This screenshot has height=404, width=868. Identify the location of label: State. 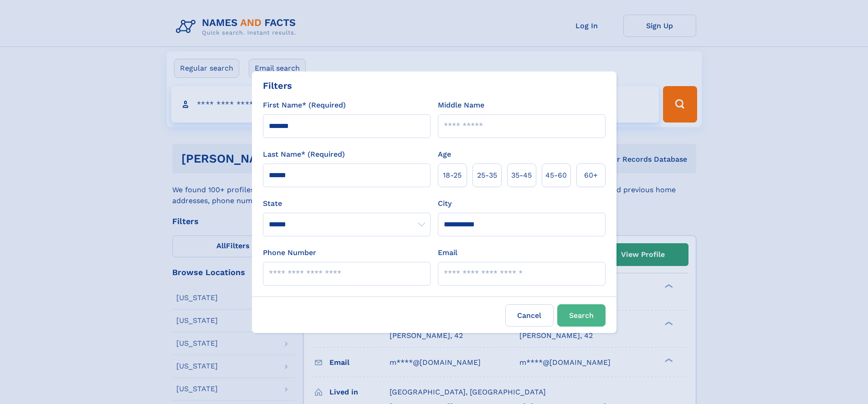
(347, 204).